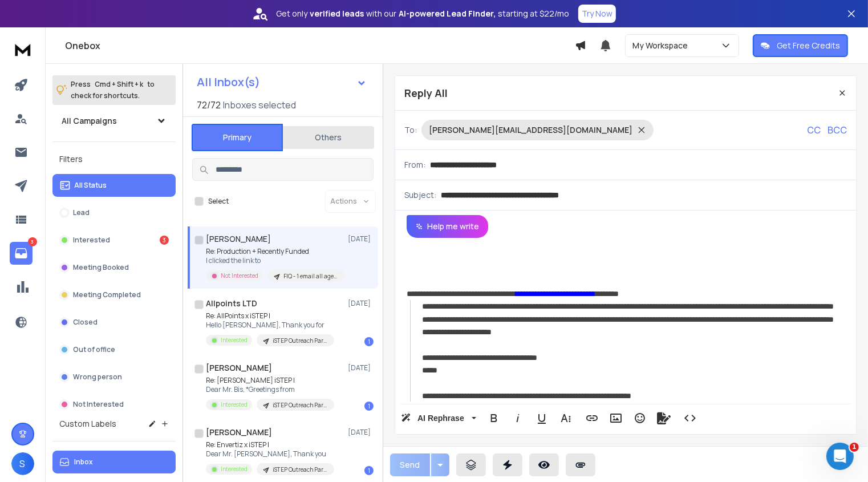 This screenshot has width=868, height=482. Describe the element at coordinates (89, 120) in the screenshot. I see `h1: All Campaigns` at that location.